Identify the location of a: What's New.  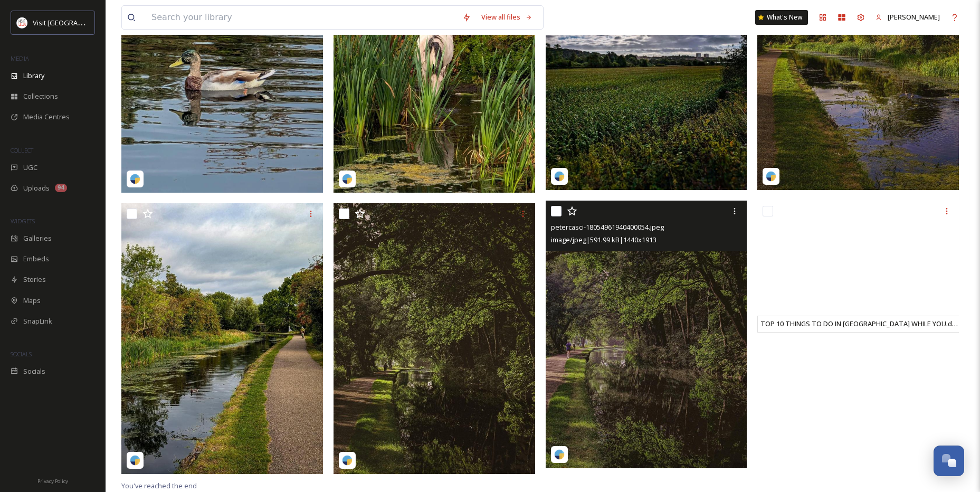
(781, 17).